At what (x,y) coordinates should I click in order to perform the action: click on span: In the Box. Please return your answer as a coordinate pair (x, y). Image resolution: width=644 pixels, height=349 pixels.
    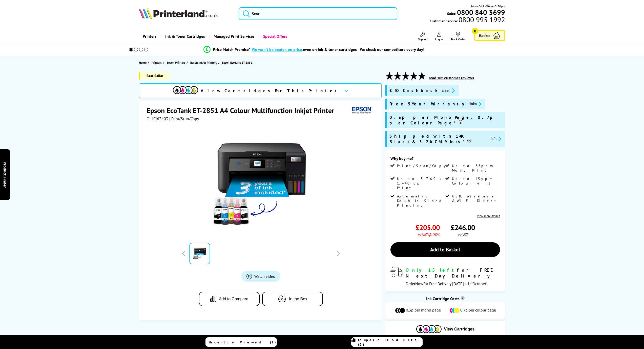
    Looking at the image, I should click on (298, 299).